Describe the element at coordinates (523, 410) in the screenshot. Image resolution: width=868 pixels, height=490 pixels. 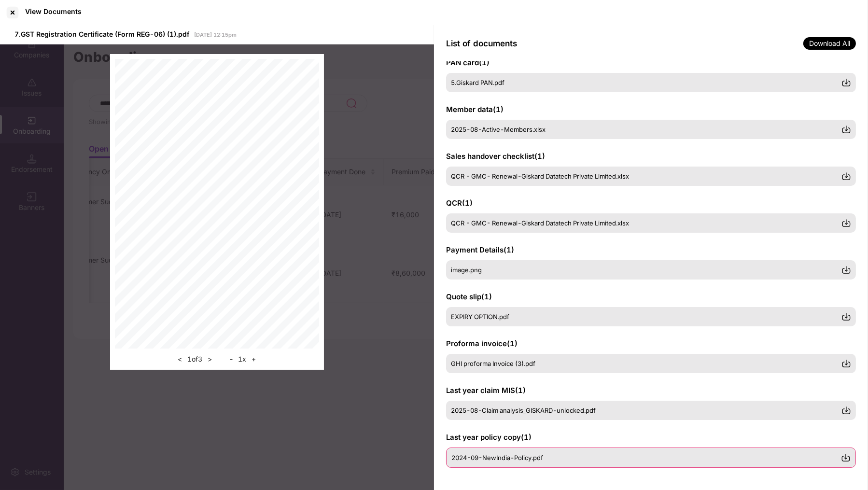
I see `span: 2025-08-Claim analysis_GISKARD-unlocked.pdf` at that location.